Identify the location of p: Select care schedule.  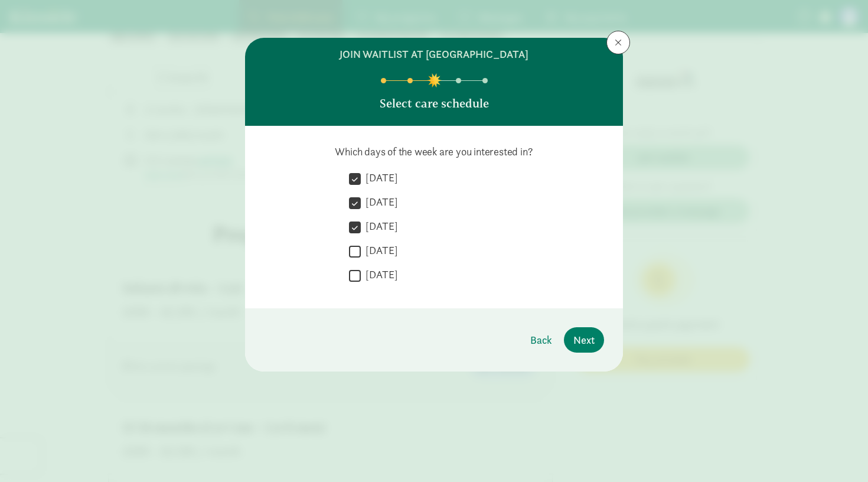
(434, 103).